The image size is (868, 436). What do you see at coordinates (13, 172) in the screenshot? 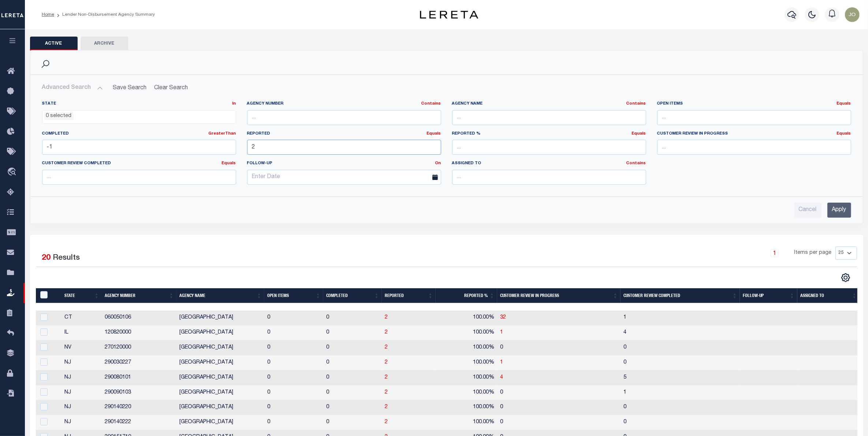
I see `i: travel_explore` at bounding box center [13, 172].